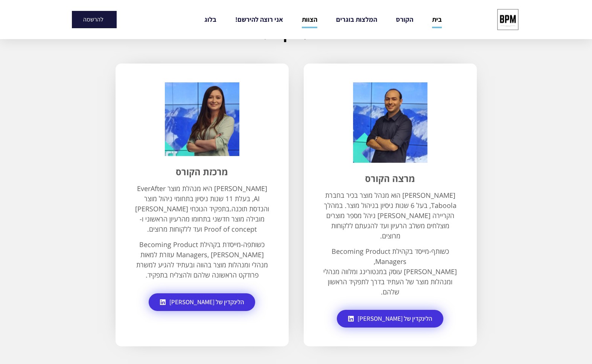 The width and height of the screenshot is (592, 364). What do you see at coordinates (323, 19) in the screenshot?
I see `nav: Menu` at bounding box center [323, 19].